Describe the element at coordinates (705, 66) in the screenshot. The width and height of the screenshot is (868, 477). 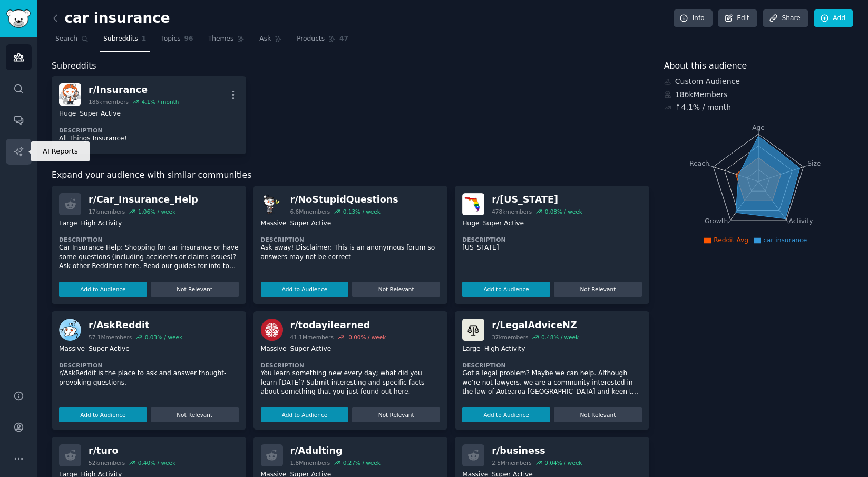
I see `span: About this audience` at that location.